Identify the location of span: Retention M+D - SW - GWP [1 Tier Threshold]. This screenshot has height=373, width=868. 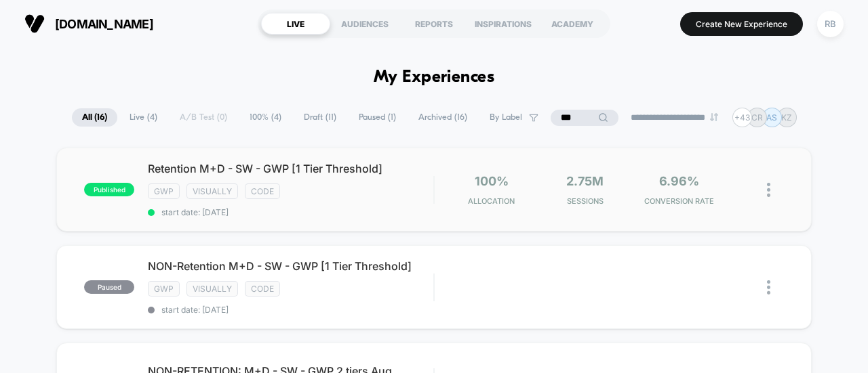
(290, 169).